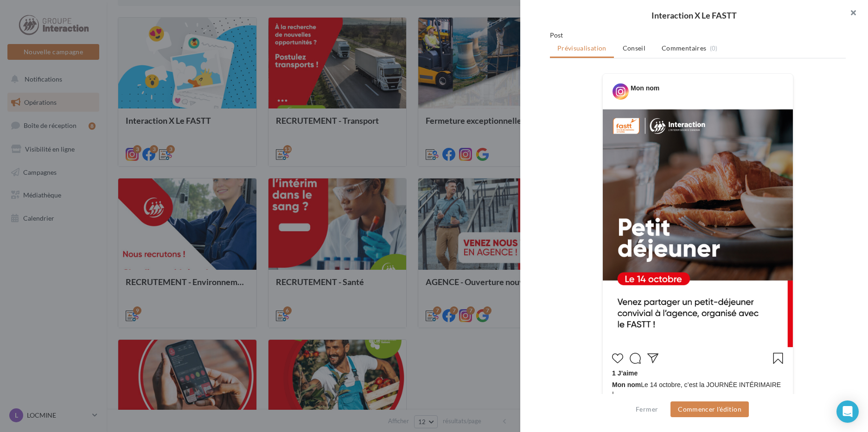  What do you see at coordinates (627, 385) in the screenshot?
I see `span: Mon nom` at bounding box center [627, 385].